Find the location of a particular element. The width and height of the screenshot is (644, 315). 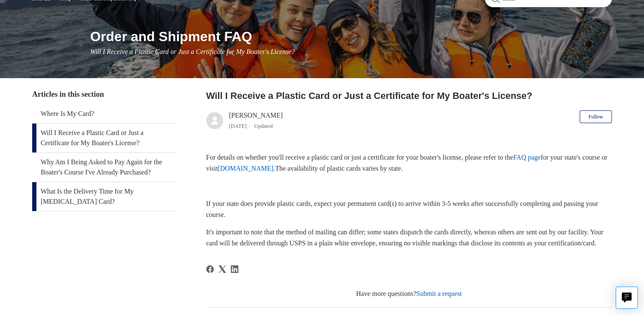

span: Articles in this section is located at coordinates (68, 94).